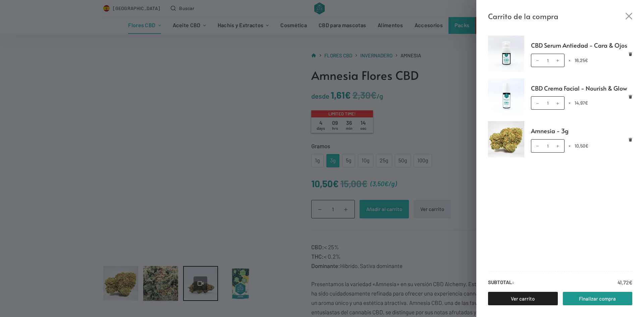 This screenshot has height=317, width=644. Describe the element at coordinates (582, 131) in the screenshot. I see `a: Amnesia - 3g` at that location.